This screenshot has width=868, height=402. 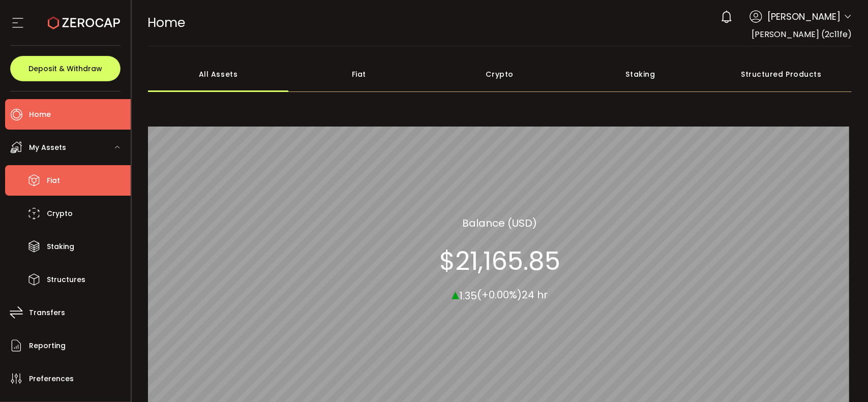 What do you see at coordinates (534, 295) in the screenshot?
I see `span: 24 hr` at bounding box center [534, 295].